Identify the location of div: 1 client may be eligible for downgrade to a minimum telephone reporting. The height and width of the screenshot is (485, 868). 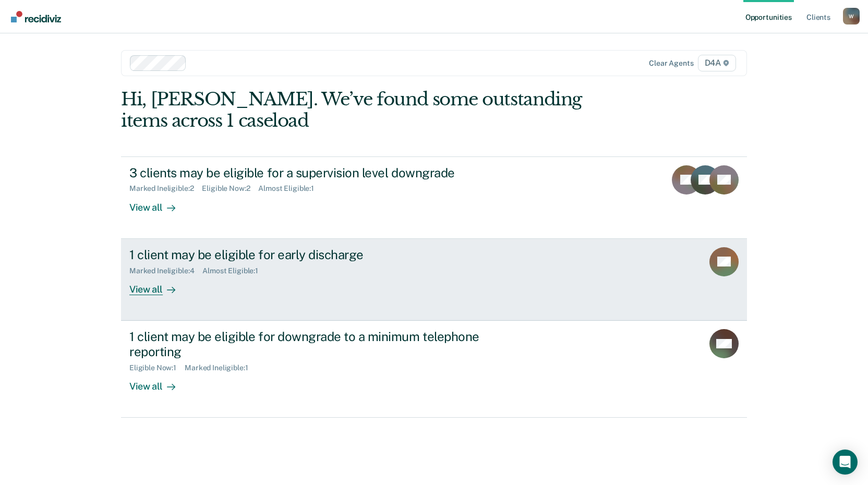
(312, 344).